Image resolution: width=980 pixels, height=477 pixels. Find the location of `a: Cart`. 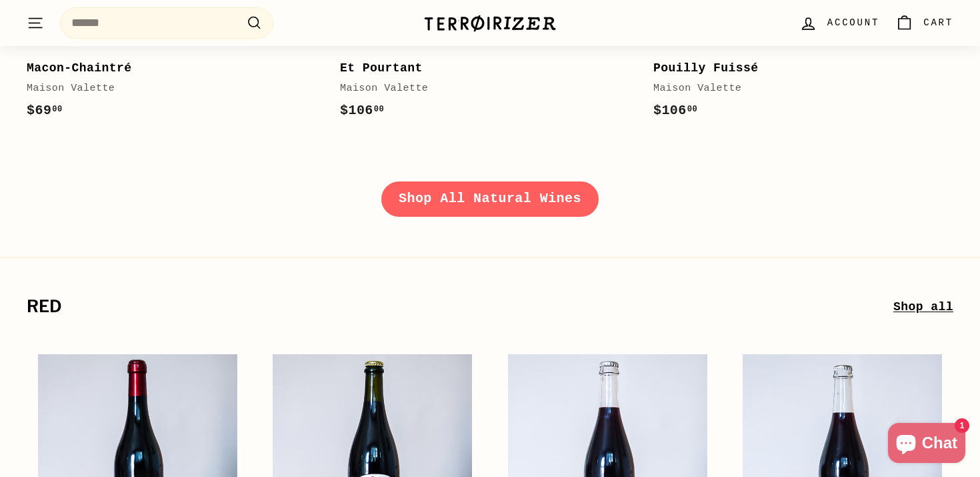

a: Cart is located at coordinates (924, 22).